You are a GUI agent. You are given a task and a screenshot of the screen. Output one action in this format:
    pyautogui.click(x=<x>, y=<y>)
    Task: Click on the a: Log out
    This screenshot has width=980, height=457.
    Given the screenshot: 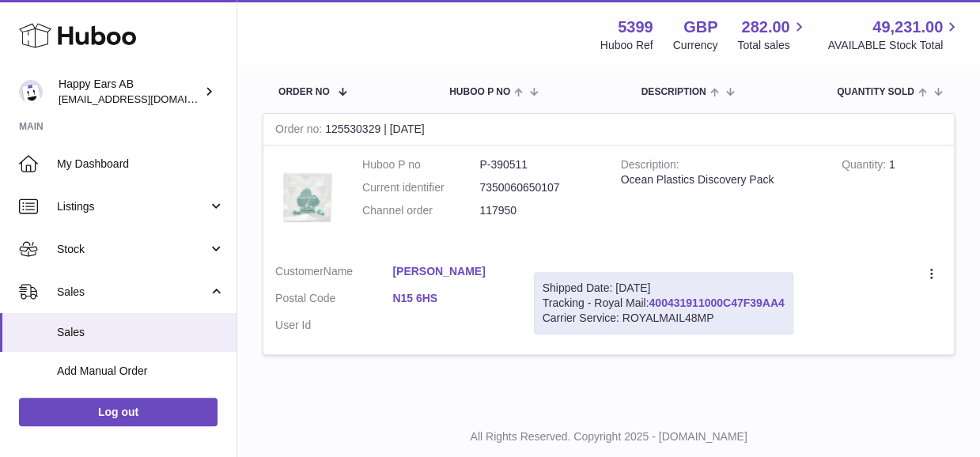 What is the action you would take?
    pyautogui.click(x=118, y=413)
    